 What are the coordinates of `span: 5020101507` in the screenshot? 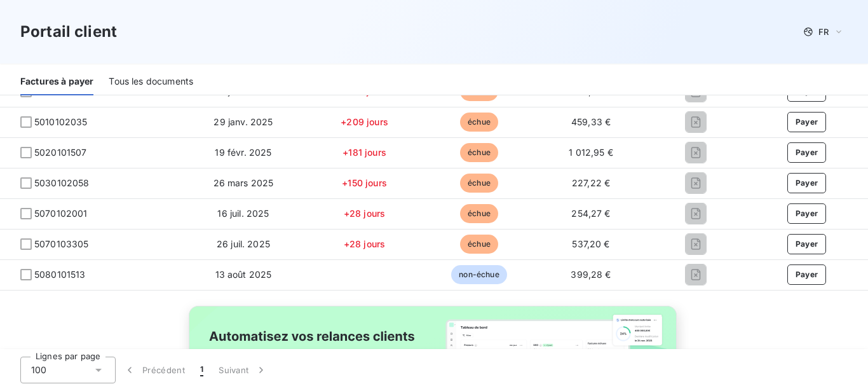 It's located at (61, 153).